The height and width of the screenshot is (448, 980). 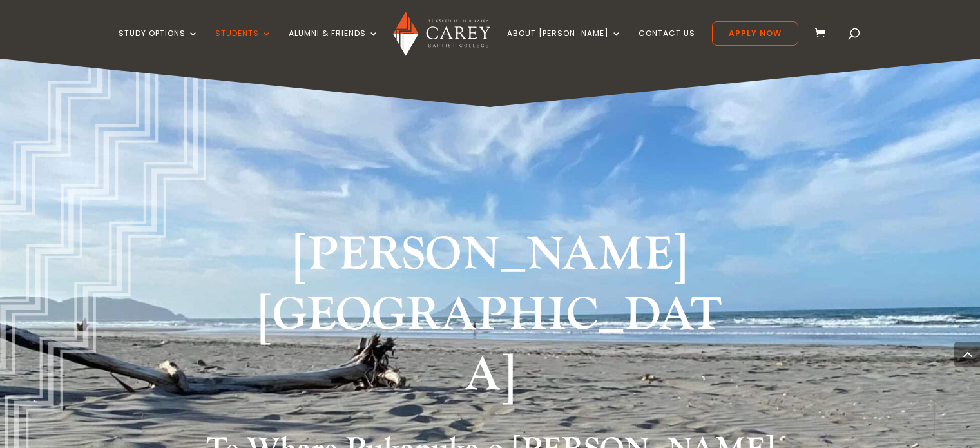 I want to click on a: Apply Now, so click(x=755, y=34).